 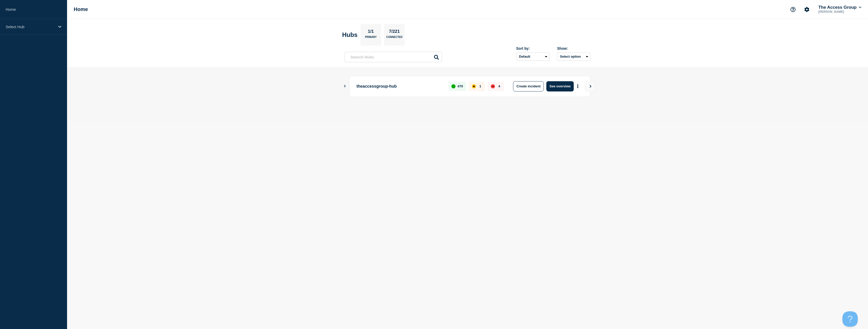 What do you see at coordinates (493, 87) in the screenshot?
I see `div: down` at bounding box center [493, 87].